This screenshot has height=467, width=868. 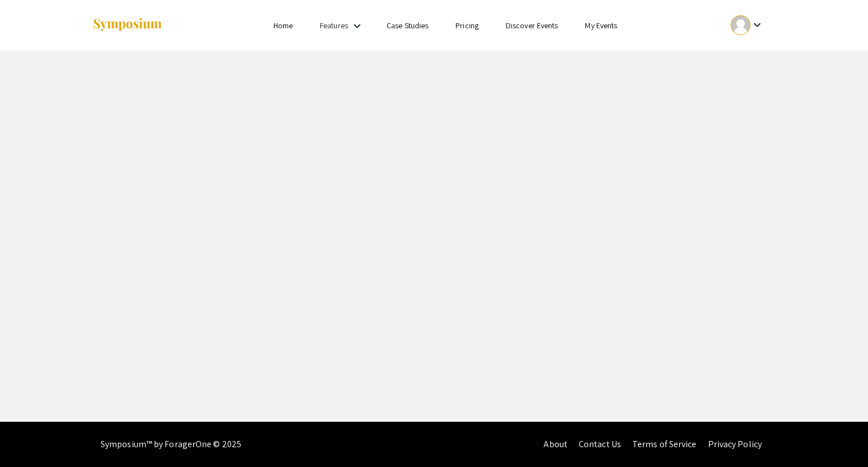 I want to click on mat-icon: Expand Features list, so click(x=357, y=26).